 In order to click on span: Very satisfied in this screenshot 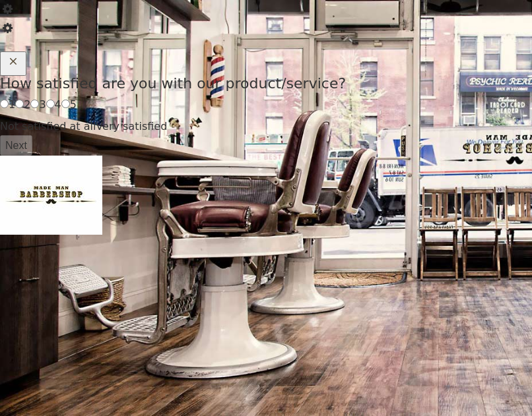, I will do `click(131, 126)`.